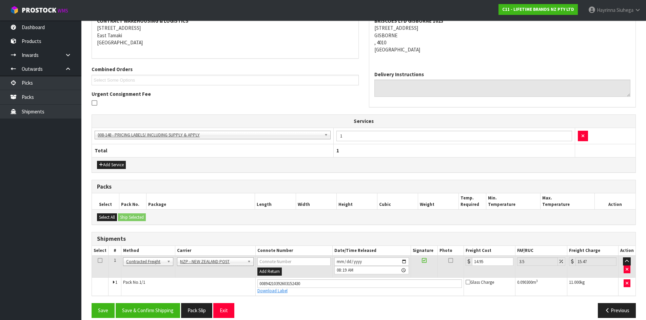 This screenshot has height=320, width=646. Describe the element at coordinates (148, 251) in the screenshot. I see `th: Method` at that location.